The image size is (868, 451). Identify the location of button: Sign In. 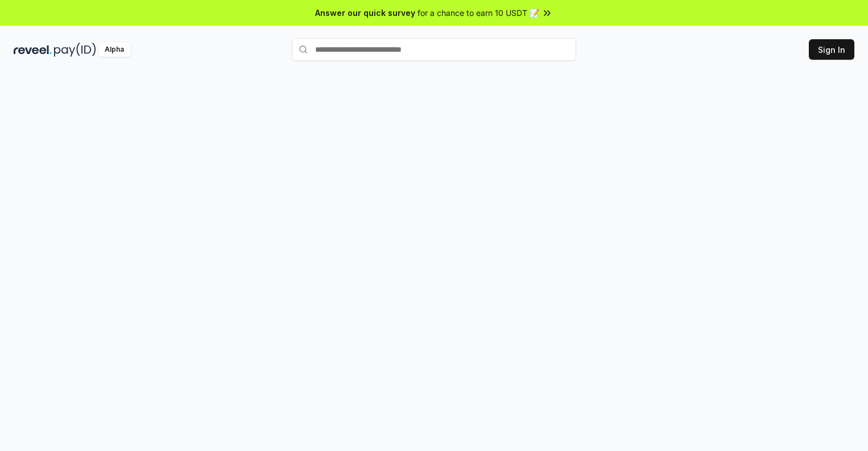
(832, 50).